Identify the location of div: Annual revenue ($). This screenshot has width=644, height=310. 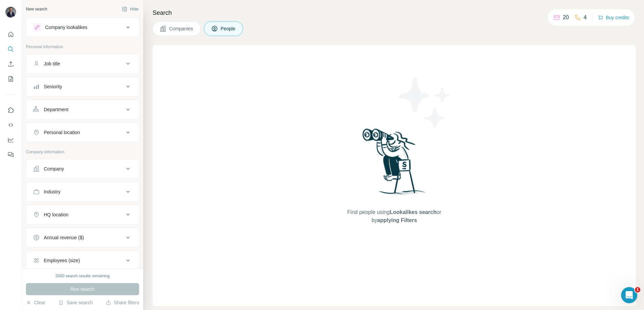
(64, 237).